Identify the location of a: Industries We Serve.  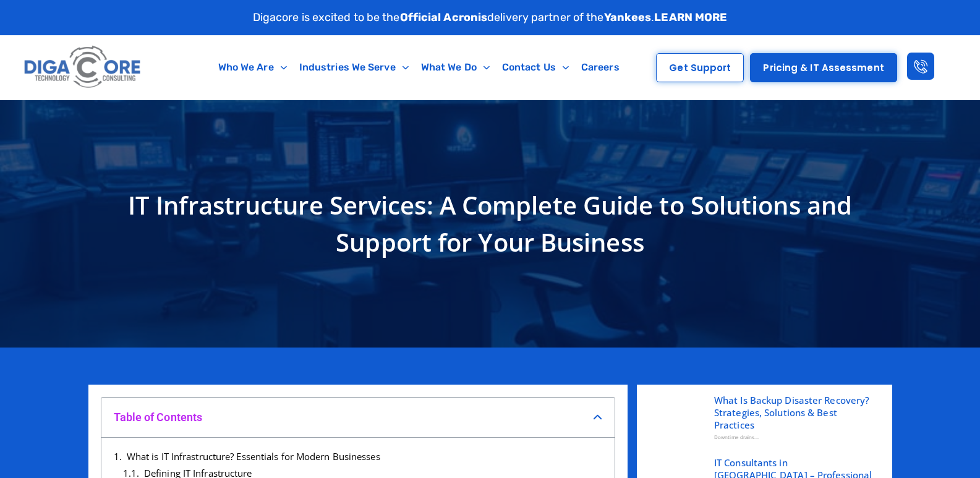
(354, 67).